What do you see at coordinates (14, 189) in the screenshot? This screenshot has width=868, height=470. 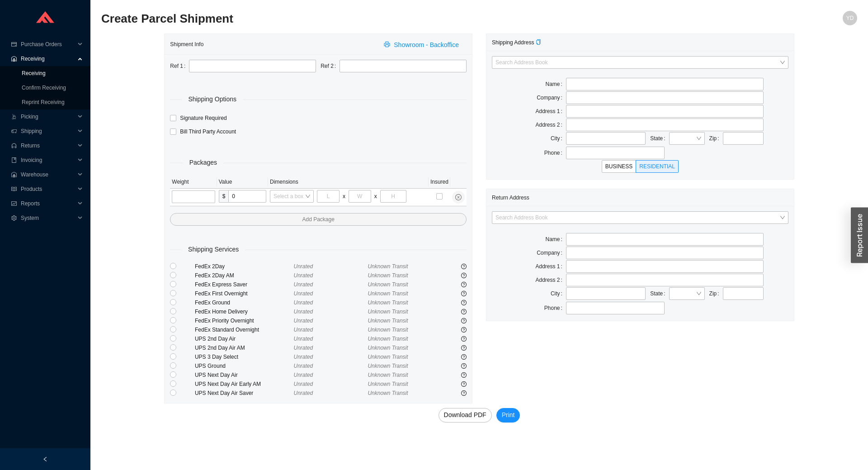 I see `span: read` at bounding box center [14, 189].